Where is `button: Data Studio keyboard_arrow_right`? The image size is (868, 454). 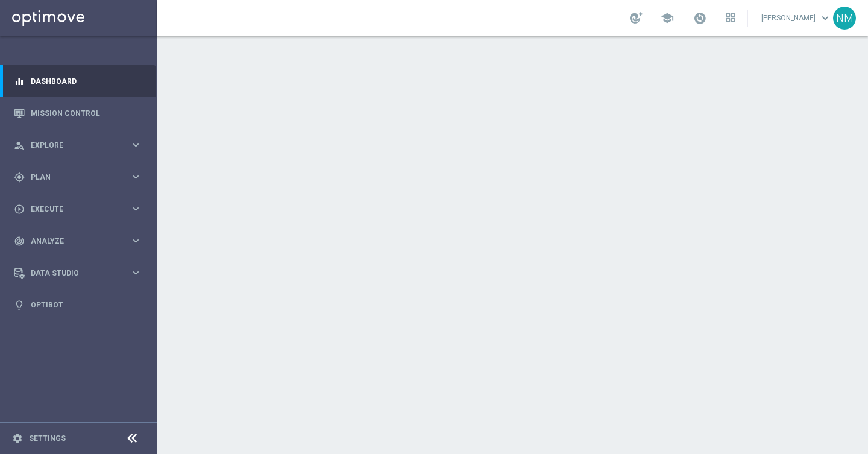
button: Data Studio keyboard_arrow_right is located at coordinates (78, 273).